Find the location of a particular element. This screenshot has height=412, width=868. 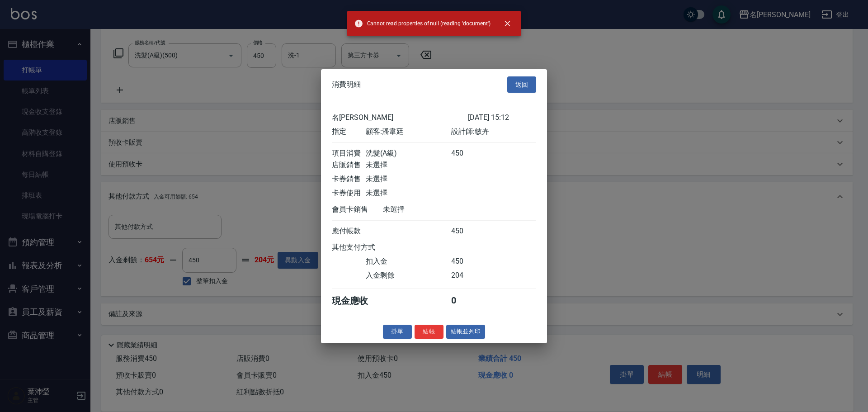

div: 現金應收 is located at coordinates (357, 301).